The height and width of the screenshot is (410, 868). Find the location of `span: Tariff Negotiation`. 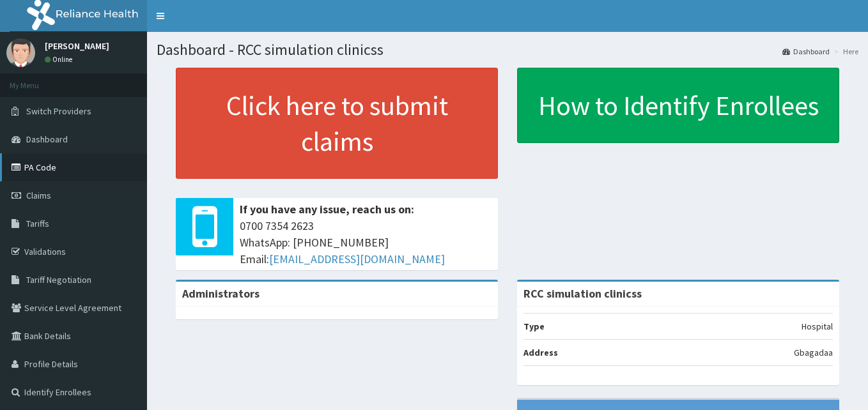

span: Tariff Negotiation is located at coordinates (59, 280).